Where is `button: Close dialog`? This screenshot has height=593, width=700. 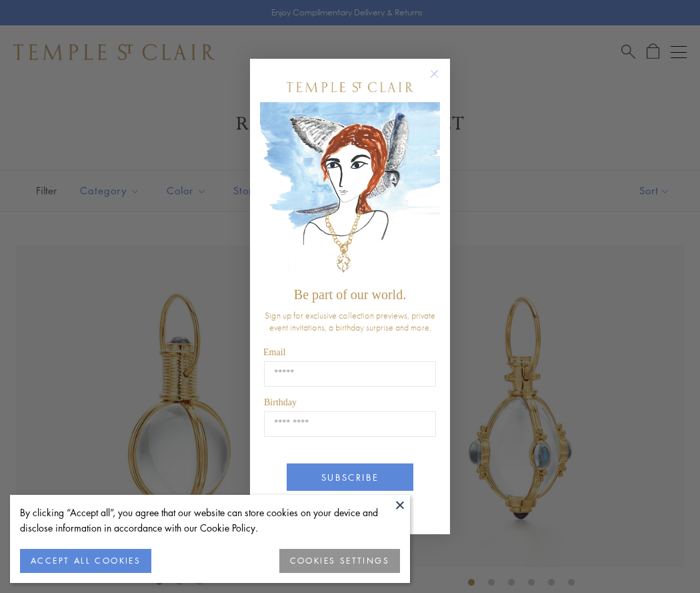 button: Close dialog is located at coordinates (441, 80).